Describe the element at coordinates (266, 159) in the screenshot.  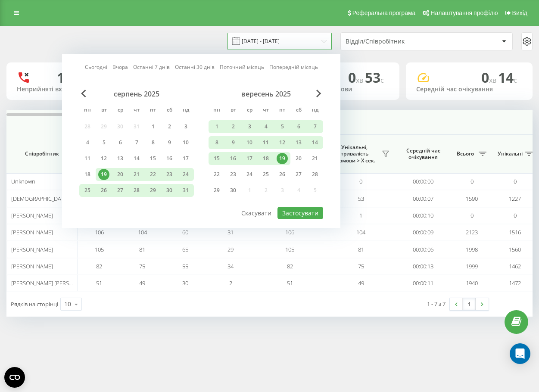
I see `div: 18` at that location.